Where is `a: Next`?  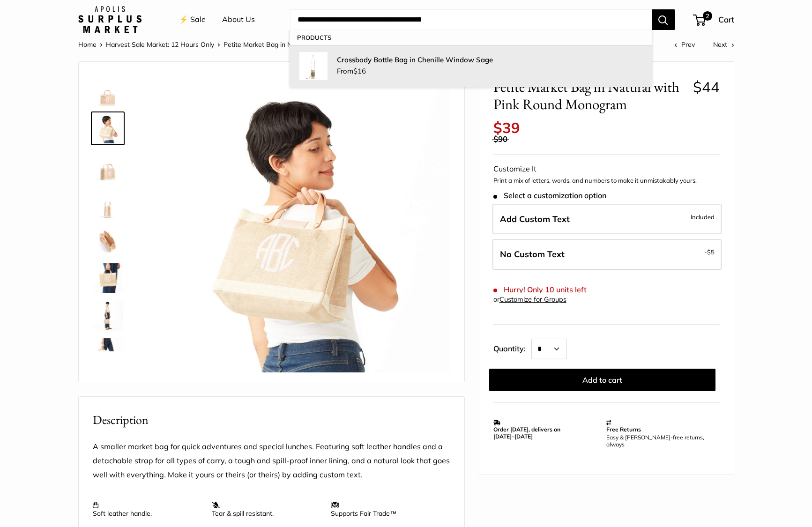
a: Next is located at coordinates (723, 44).